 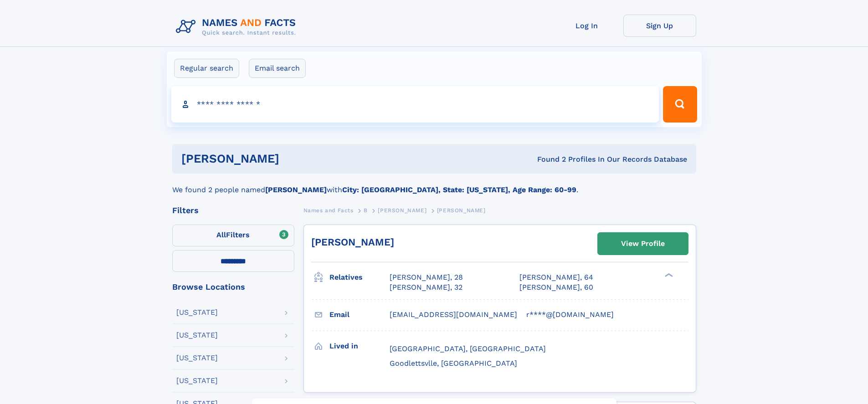 What do you see at coordinates (680, 104) in the screenshot?
I see `button: Search Button` at bounding box center [680, 104].